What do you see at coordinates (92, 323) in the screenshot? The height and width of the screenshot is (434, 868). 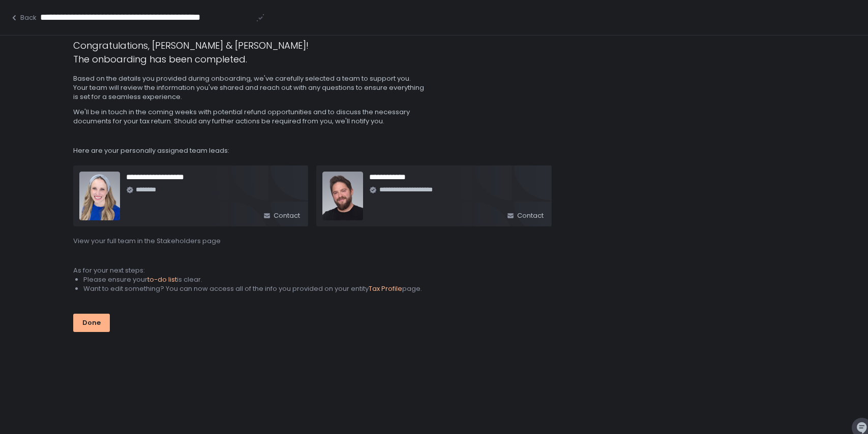 I see `button: Done` at bounding box center [92, 323].